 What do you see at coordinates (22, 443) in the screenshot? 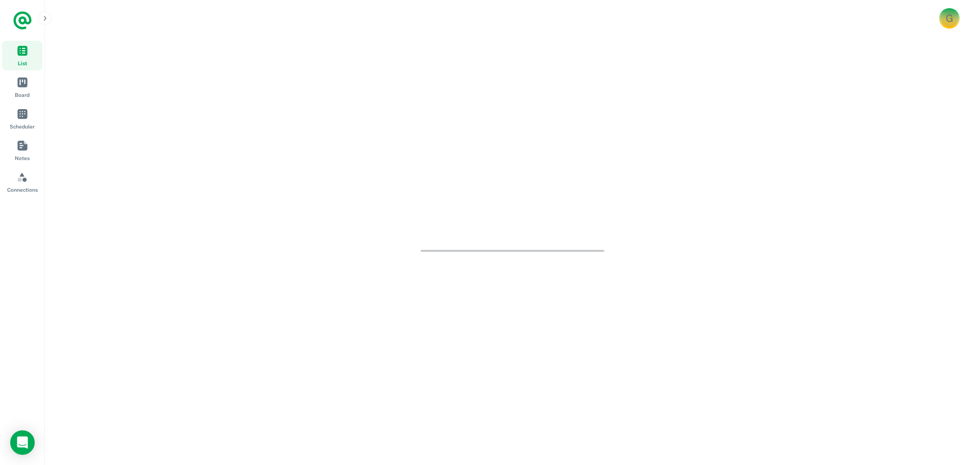
I see `div: Load Chat` at bounding box center [22, 443].